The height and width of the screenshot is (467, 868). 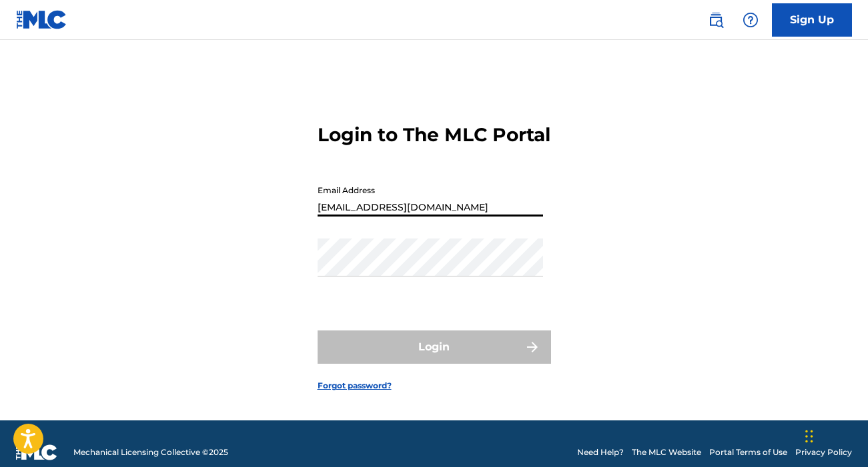 What do you see at coordinates (809, 437) in the screenshot?
I see `div: Drag` at bounding box center [809, 437].